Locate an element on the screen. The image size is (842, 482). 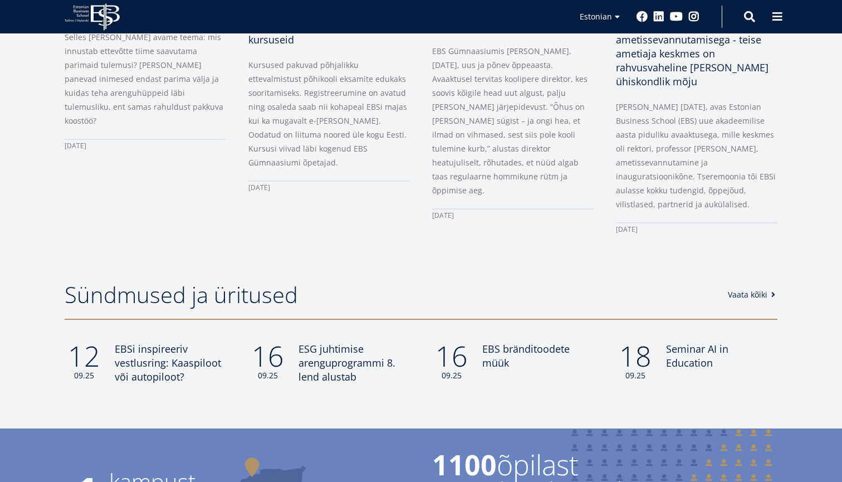
span: Seminar AI in Education is located at coordinates (698, 355).